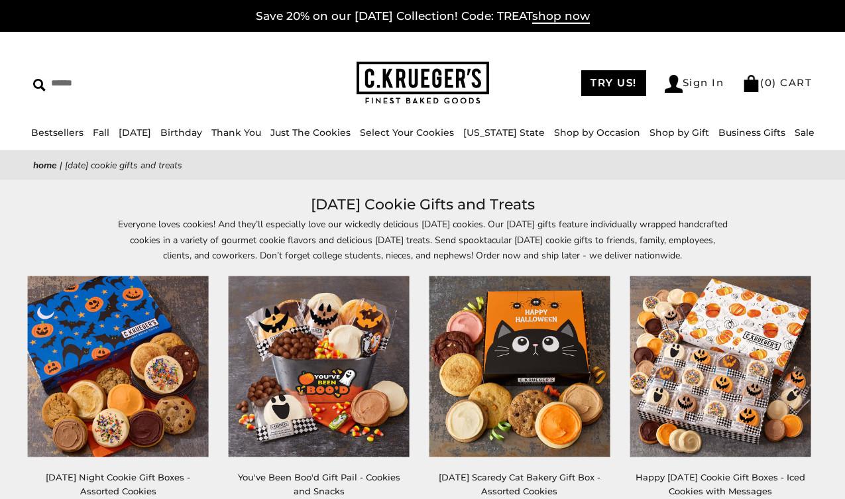  What do you see at coordinates (118, 366) in the screenshot?
I see `a: Halloween Night Cookie Gift Boxes - Assorted Cookies` at bounding box center [118, 366].